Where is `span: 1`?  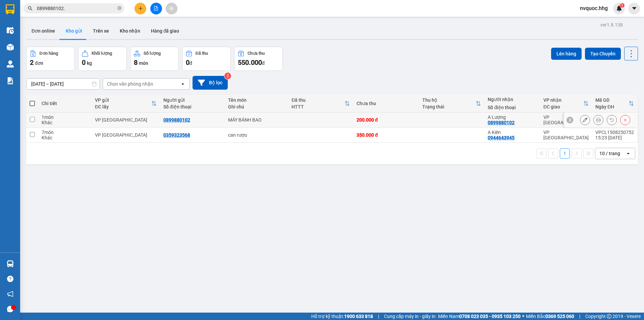 span: 1 is located at coordinates (622, 5).